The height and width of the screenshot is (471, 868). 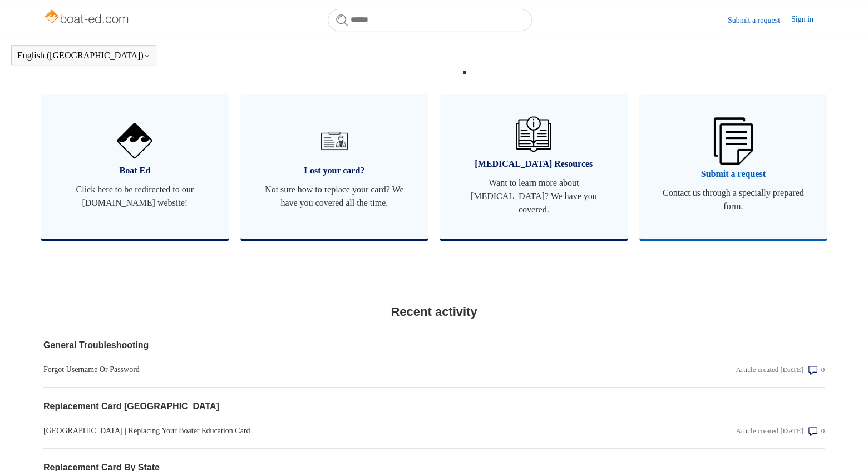 I want to click on span: Boat Ed, so click(x=134, y=171).